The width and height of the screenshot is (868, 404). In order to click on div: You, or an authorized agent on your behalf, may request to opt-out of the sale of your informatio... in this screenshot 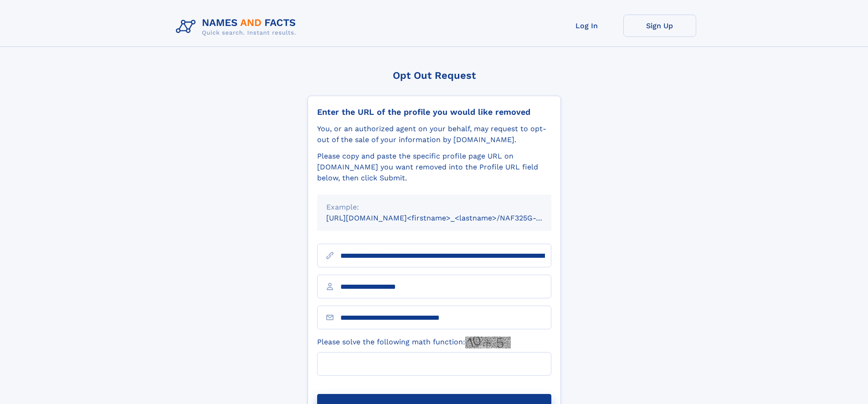, I will do `click(434, 134)`.